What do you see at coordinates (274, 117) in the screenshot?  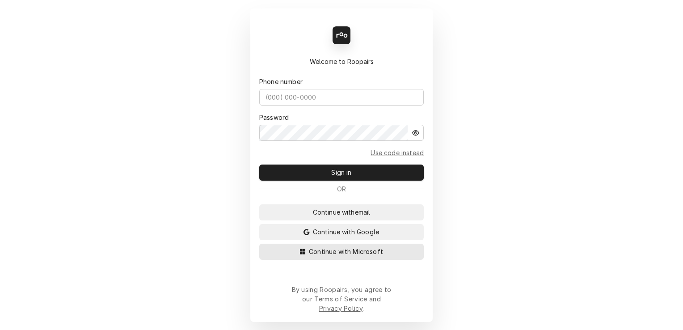 I see `label: Password` at bounding box center [274, 117].